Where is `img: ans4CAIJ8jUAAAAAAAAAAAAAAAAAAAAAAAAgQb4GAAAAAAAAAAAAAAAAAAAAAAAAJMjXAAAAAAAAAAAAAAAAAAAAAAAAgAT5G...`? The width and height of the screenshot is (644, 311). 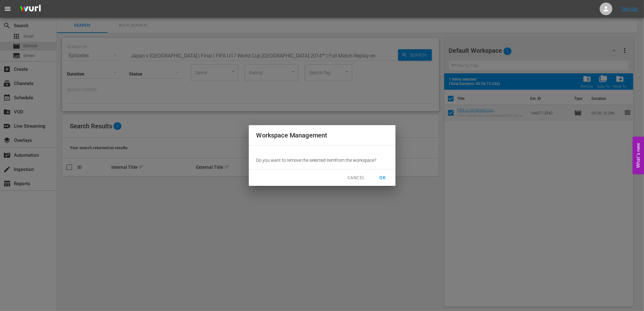
img: ans4CAIJ8jUAAAAAAAAAAAAAAAAAAAAAAAAgQb4GAAAAAAAAAAAAAAAAAAAAAAAAJMjXAAAAAAAAAAAAAAAAAAAAAAAAgAT5G... is located at coordinates (30, 9).